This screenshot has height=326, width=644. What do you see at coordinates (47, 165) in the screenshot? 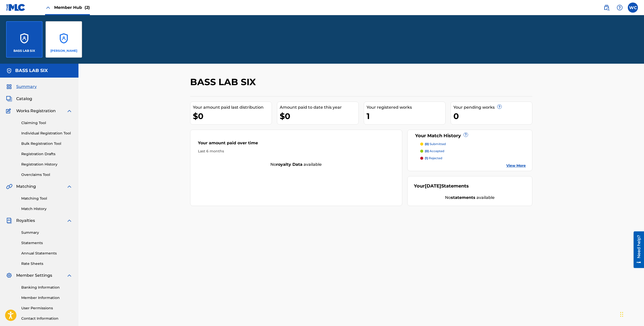
I see `a: Registration History` at bounding box center [47, 165].